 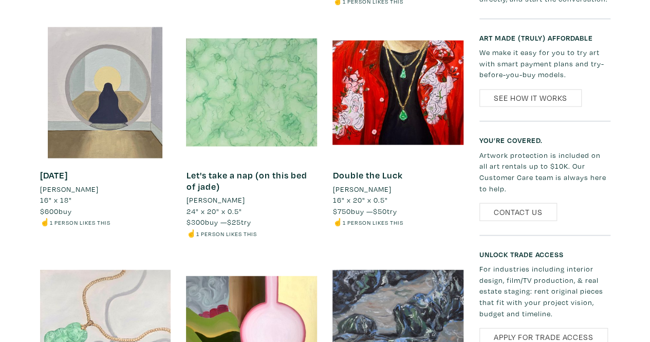 I want to click on span: $600, so click(x=49, y=211).